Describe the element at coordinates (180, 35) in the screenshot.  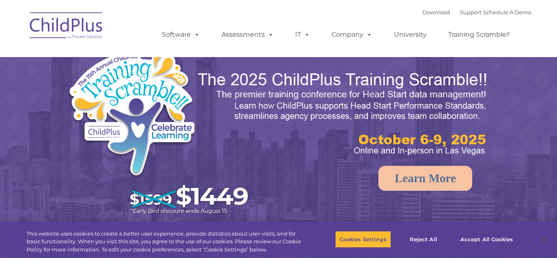
I see `a: Software` at that location.